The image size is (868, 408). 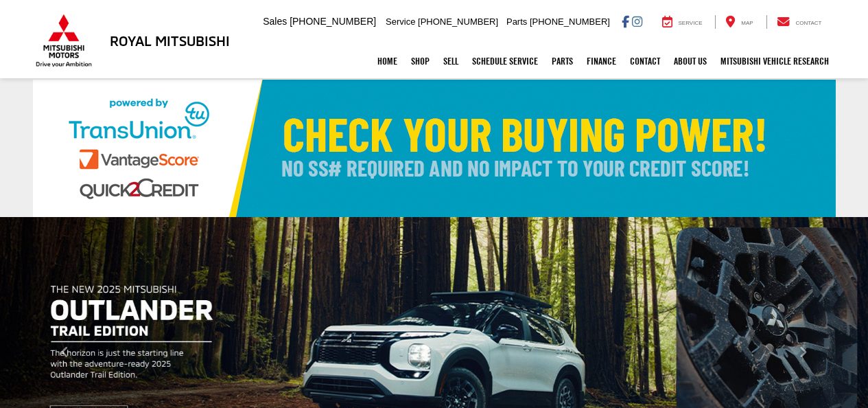 What do you see at coordinates (505, 61) in the screenshot?
I see `a: Schedule Service: Opens in a new tab` at bounding box center [505, 61].